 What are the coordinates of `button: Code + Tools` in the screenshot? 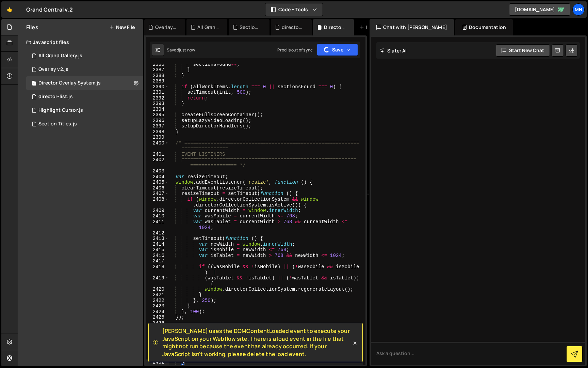 It's located at (294, 9).